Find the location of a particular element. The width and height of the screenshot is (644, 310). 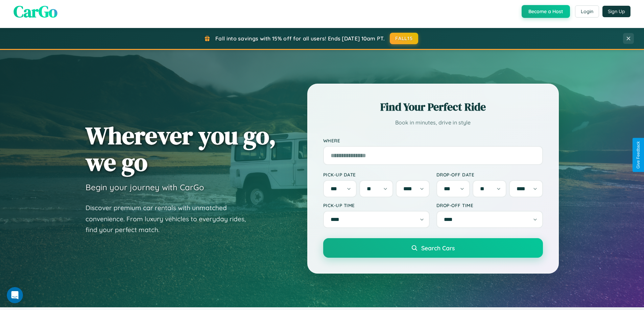

h2: Find Your Perfect Ride is located at coordinates (433, 107).